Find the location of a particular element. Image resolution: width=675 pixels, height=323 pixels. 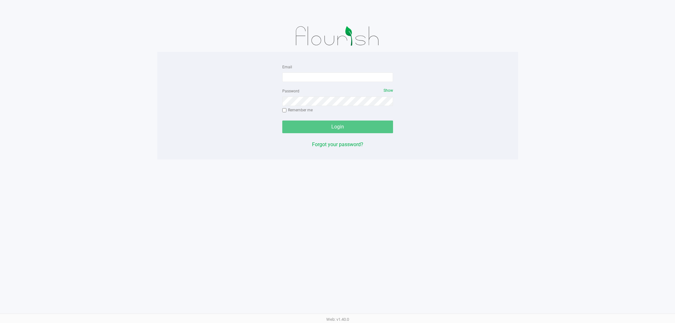

span: Web: v1.40.0 is located at coordinates (338, 320).